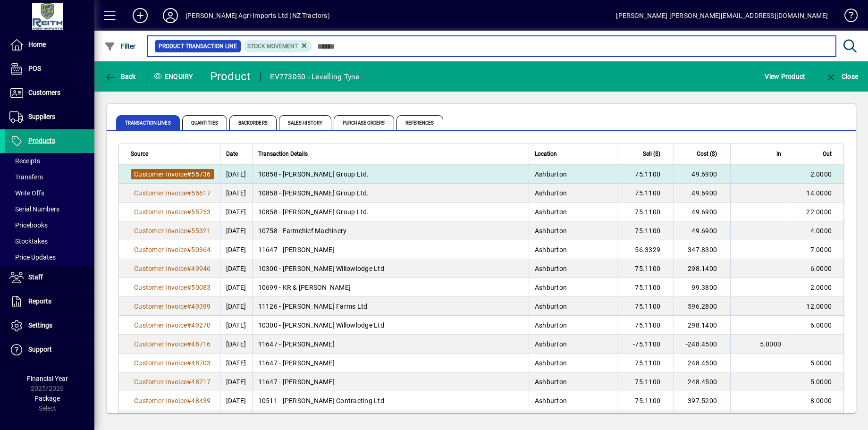 Image resolution: width=868 pixels, height=430 pixels. What do you see at coordinates (49, 45) in the screenshot?
I see `a: Home` at bounding box center [49, 45].